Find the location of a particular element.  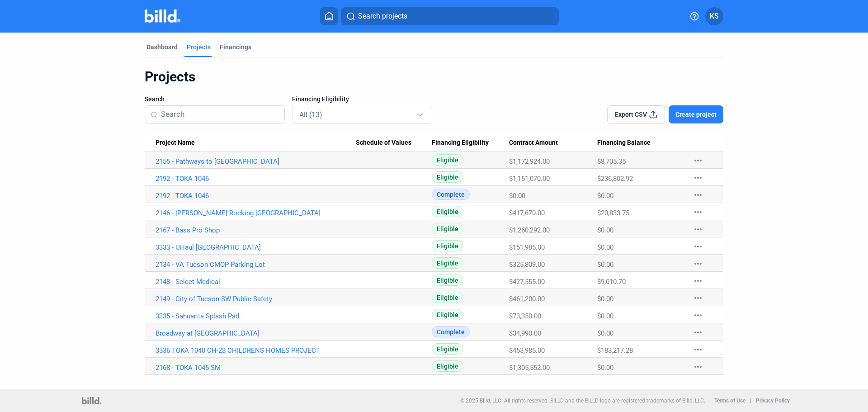

b: Terms of Use is located at coordinates (730, 401).